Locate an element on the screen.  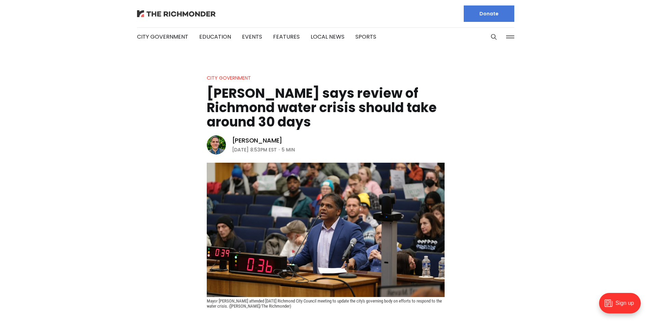
a: Events is located at coordinates (252, 37).